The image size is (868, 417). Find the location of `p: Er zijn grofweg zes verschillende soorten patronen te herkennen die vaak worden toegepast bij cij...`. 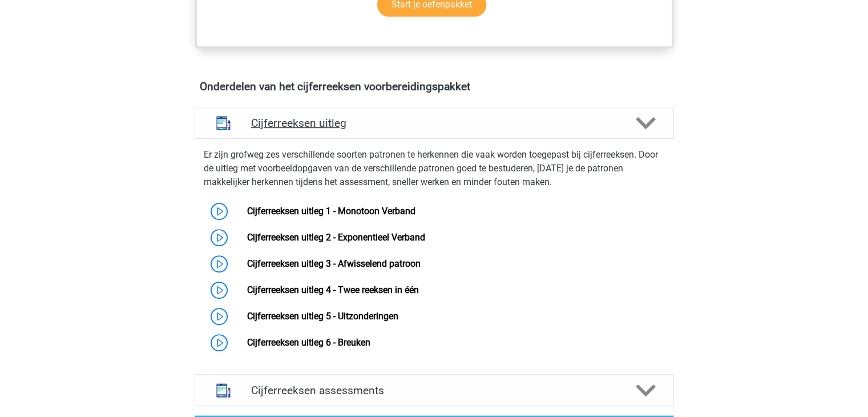

p: Er zijn grofweg zes verschillende soorten patronen te herkennen die vaak worden toegepast bij cij... is located at coordinates (434, 168).